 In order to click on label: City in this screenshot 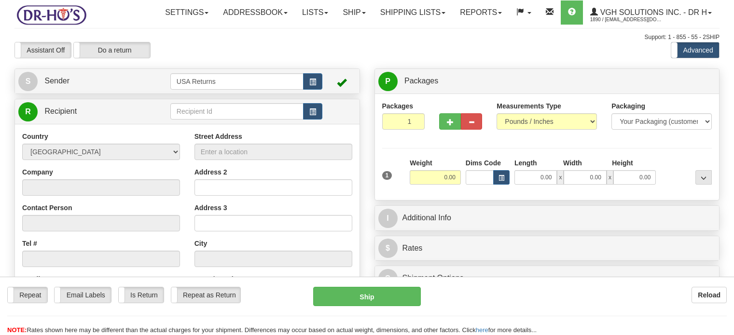, I will do `click(201, 244)`.